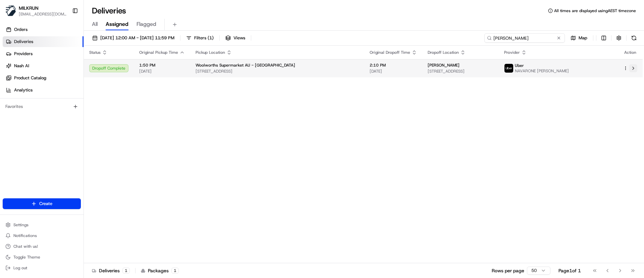  I want to click on span: Create, so click(46, 204).